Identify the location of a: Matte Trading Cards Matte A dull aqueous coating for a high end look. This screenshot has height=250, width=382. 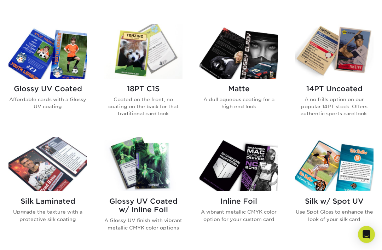
(239, 76).